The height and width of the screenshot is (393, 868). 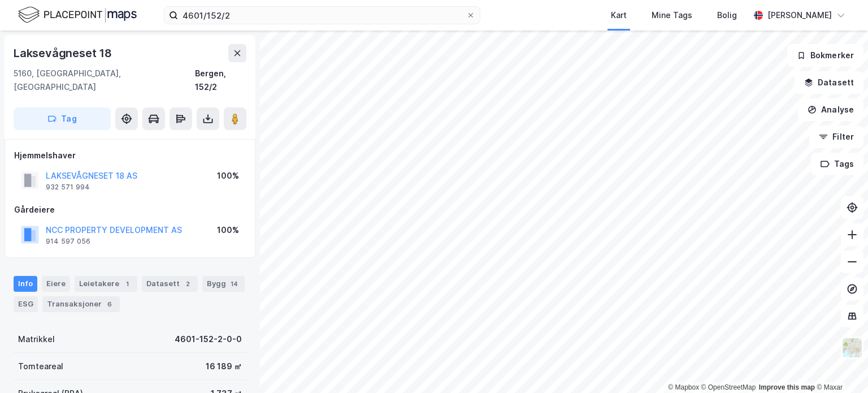 I want to click on div: Hjemmelshaver, so click(x=130, y=155).